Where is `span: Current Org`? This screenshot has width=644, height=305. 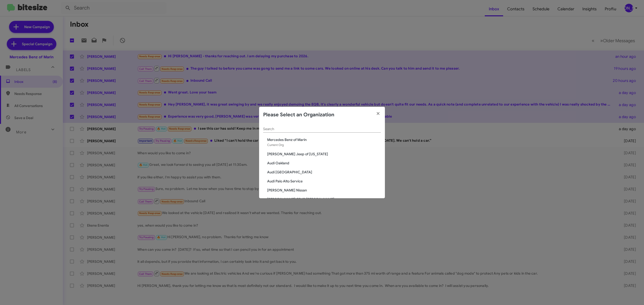 span: Current Org is located at coordinates (275, 145).